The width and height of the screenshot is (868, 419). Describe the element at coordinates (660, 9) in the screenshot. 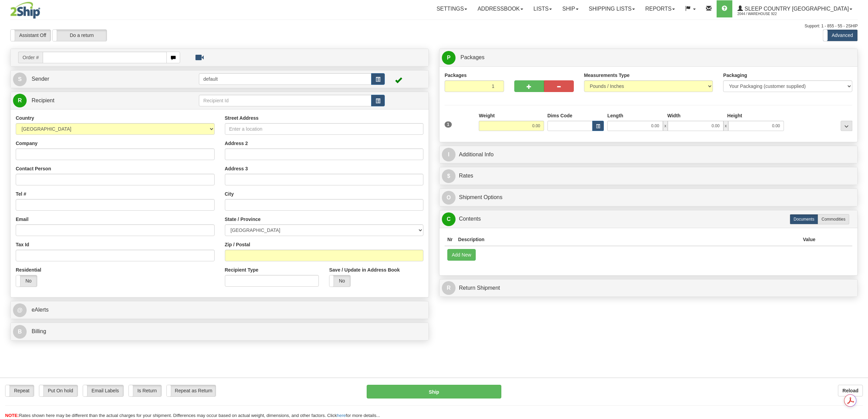

I see `a: Reports` at that location.